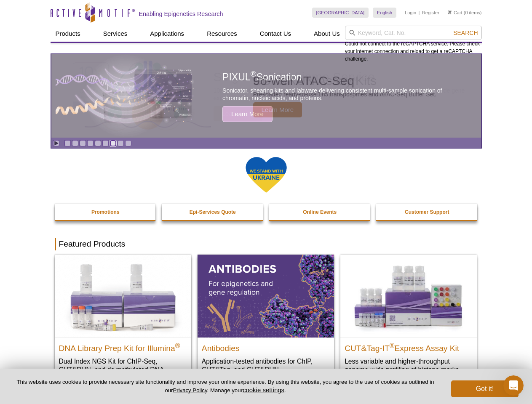  Describe the element at coordinates (320, 212) in the screenshot. I see `strong: Online Events` at that location.